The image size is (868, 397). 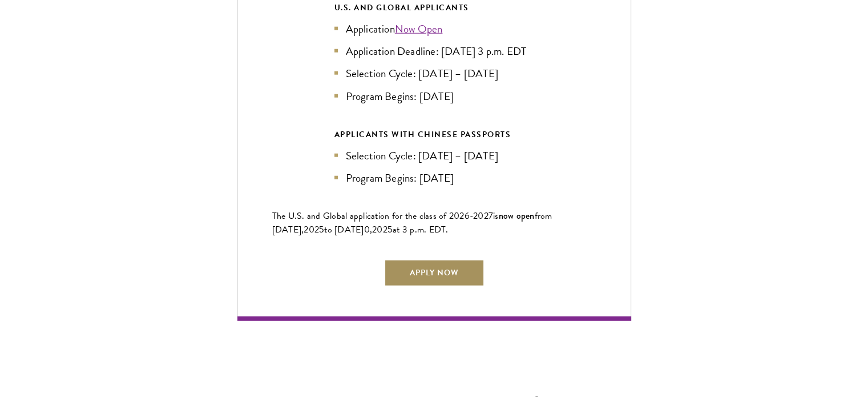 I want to click on span: is, so click(x=496, y=216).